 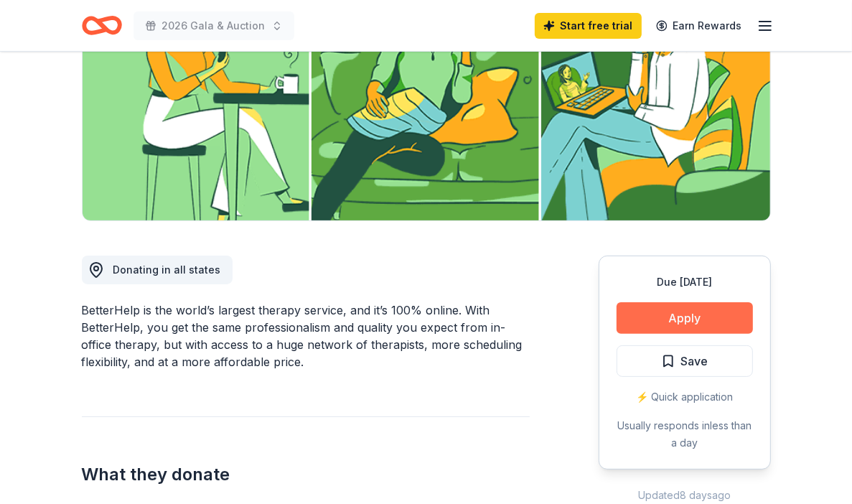 I want to click on div: Usually responds in less than a day, so click(x=684, y=434).